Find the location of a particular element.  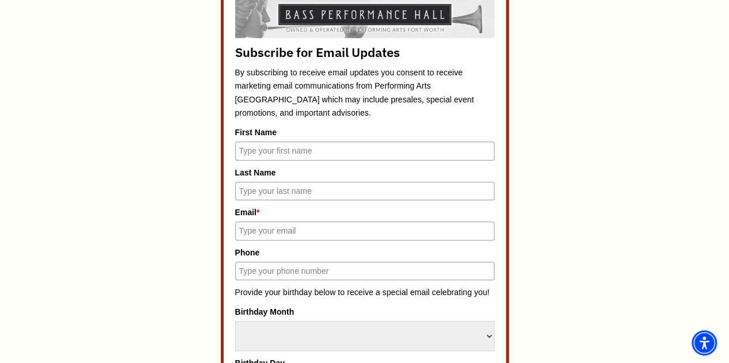

input: Type your last name is located at coordinates (365, 191).